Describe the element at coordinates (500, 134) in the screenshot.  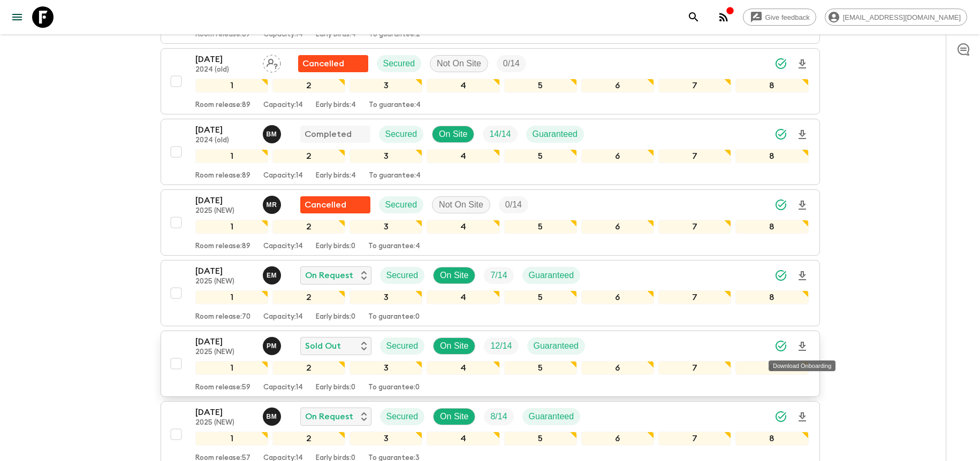
I see `p: 14 / 14` at that location.